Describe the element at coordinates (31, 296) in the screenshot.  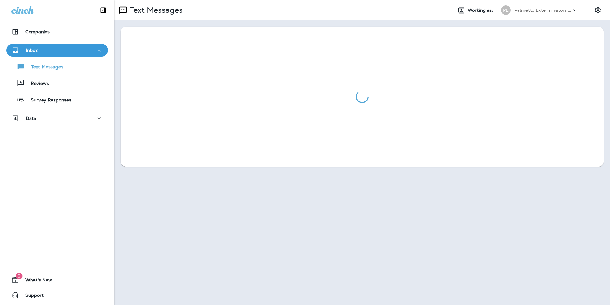
I see `span: Support` at that location.